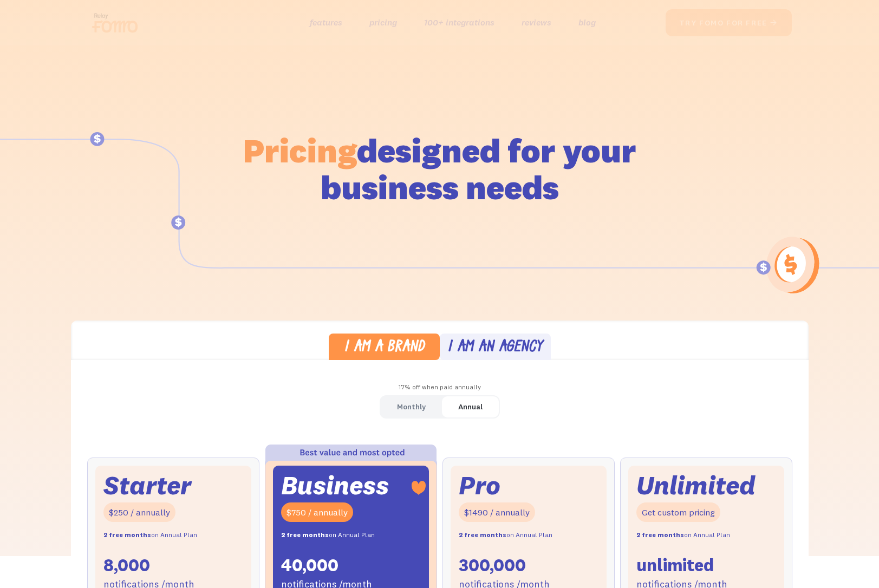  I want to click on div: Annual, so click(470, 406).